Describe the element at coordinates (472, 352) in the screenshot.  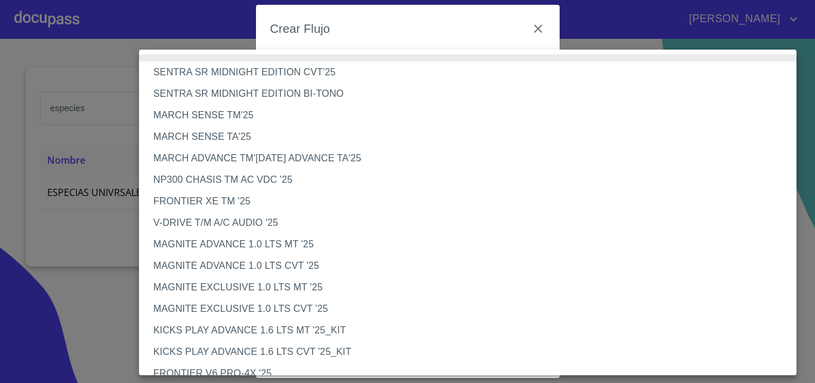
I see `li: KICKS PLAY ADVANCE 1.6 LTS CVT '25_KIT` at that location.